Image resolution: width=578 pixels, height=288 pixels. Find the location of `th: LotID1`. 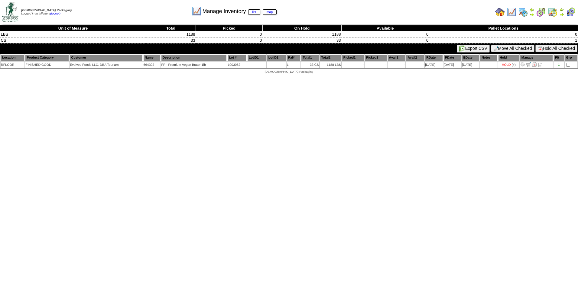

th: LotID1 is located at coordinates (257, 58).